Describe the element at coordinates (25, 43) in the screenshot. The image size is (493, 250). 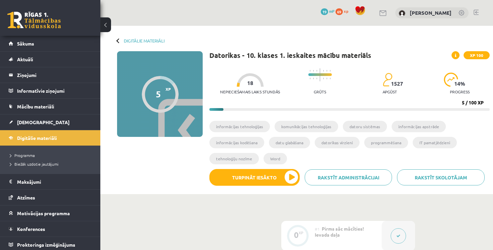
I see `span: Sākums` at that location.